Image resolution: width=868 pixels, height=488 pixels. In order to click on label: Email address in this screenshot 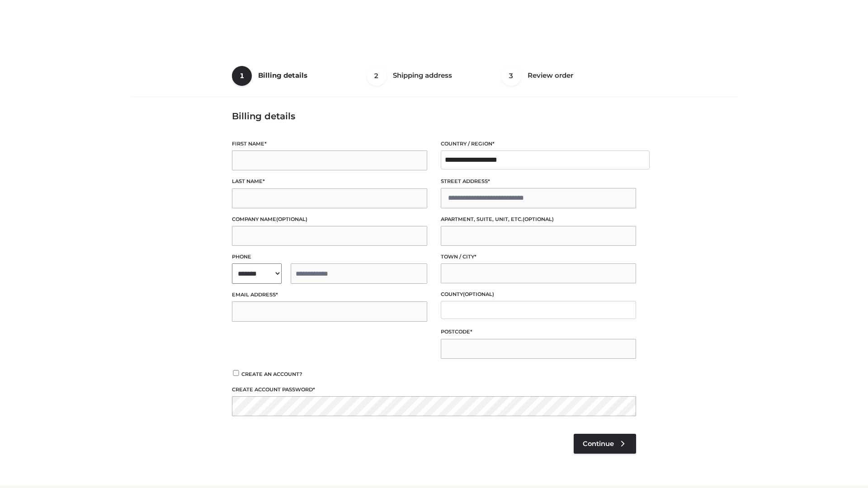, I will do `click(330, 295)`.